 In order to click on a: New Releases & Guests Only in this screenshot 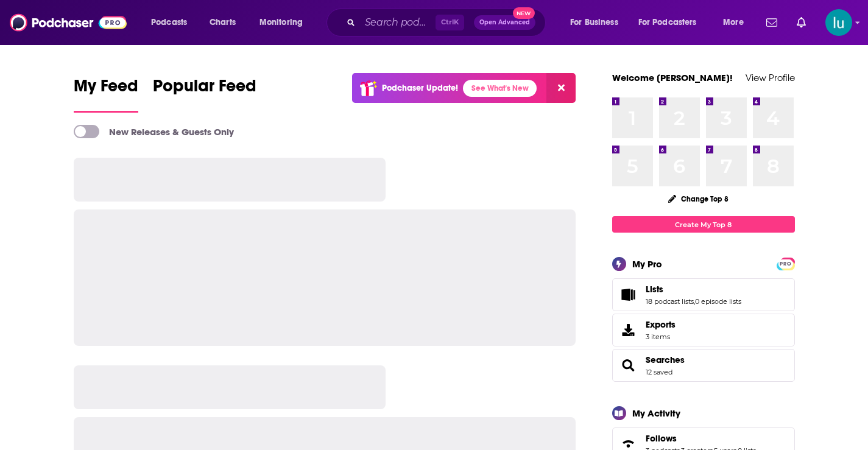, I will do `click(154, 132)`.